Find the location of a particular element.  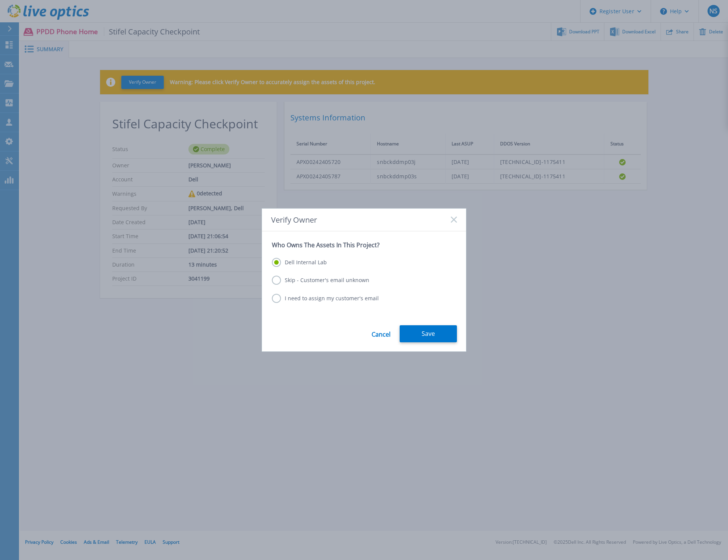

button: Save is located at coordinates (428, 333).